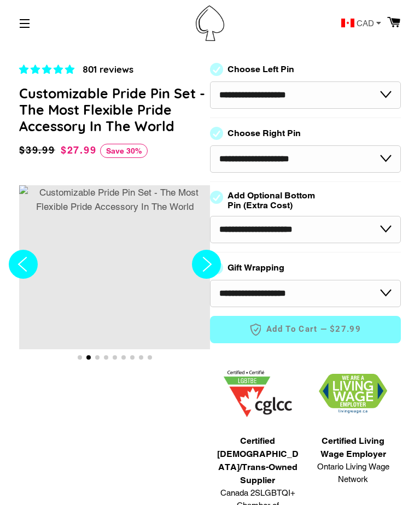 This screenshot has height=505, width=420. Describe the element at coordinates (273, 201) in the screenshot. I see `label: Add Optional Bottom Pin (Extra Cost)` at that location.